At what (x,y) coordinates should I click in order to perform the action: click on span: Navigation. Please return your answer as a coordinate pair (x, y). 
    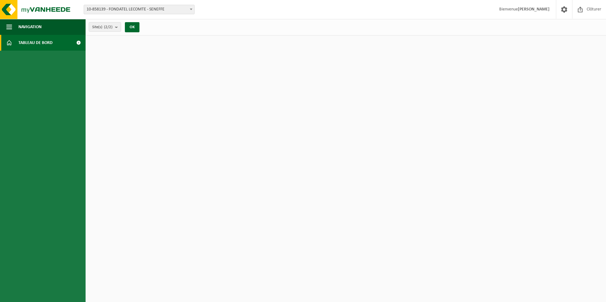
    Looking at the image, I should click on (30, 27).